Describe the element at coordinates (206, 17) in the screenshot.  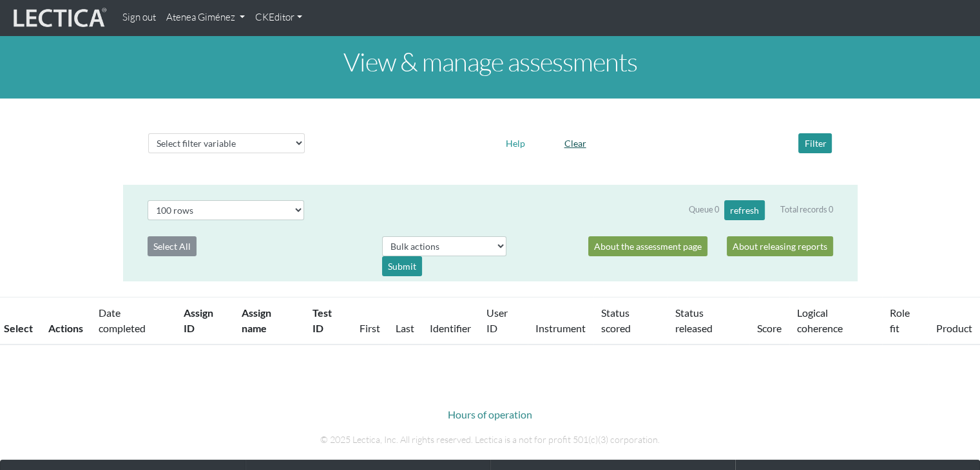
I see `a: Atenea Giménez` at that location.